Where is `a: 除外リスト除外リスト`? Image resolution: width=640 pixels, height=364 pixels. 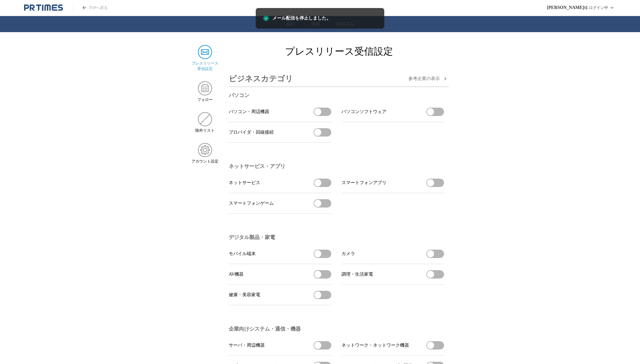
a: 除外リスト除外リスト is located at coordinates (205, 123).